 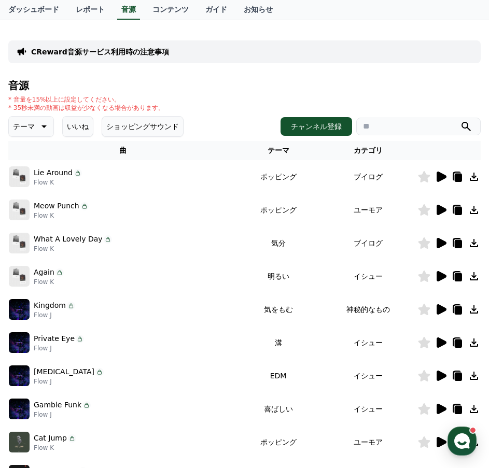 I want to click on td: EDM, so click(x=278, y=376).